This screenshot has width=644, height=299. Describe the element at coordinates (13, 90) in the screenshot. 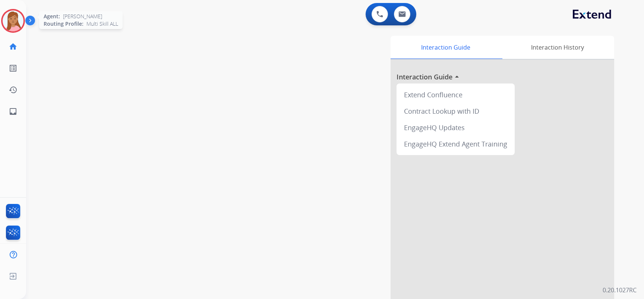

I see `mat-icon: history` at that location.